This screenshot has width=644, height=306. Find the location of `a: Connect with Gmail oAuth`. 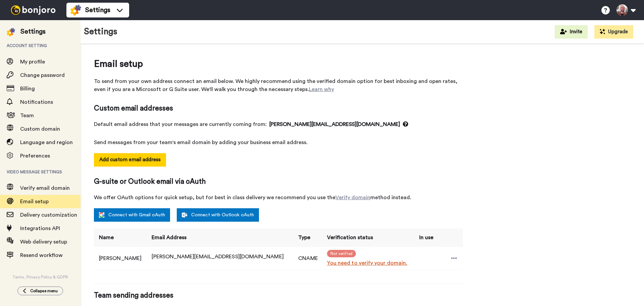

a: Connect with Gmail oAuth is located at coordinates (132, 215).